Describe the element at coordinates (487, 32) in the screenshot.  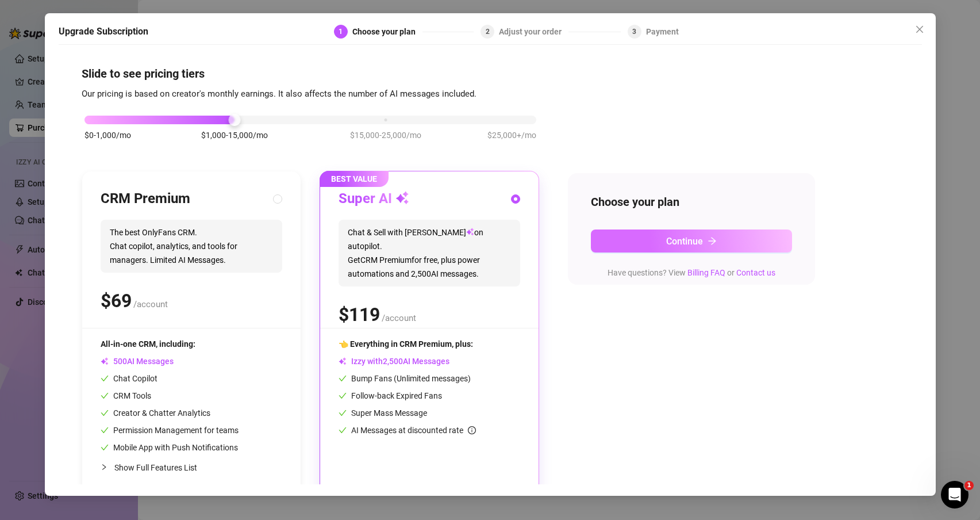
I see `span: 2` at that location.